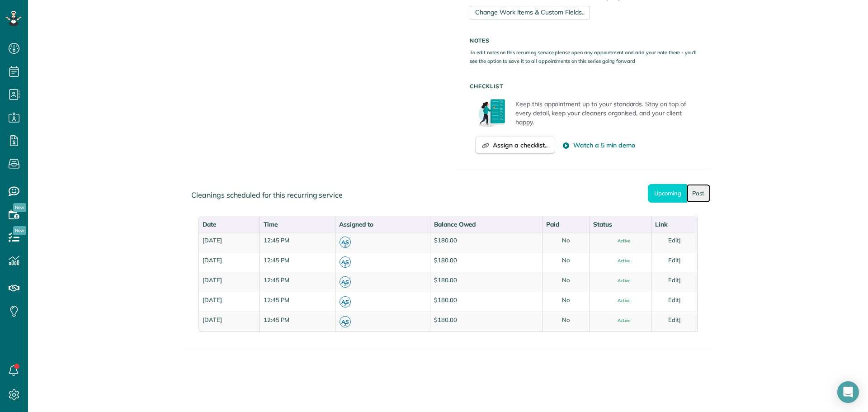 This screenshot has width=868, height=412. What do you see at coordinates (584, 86) in the screenshot?
I see `h5: Checklist` at bounding box center [584, 86].